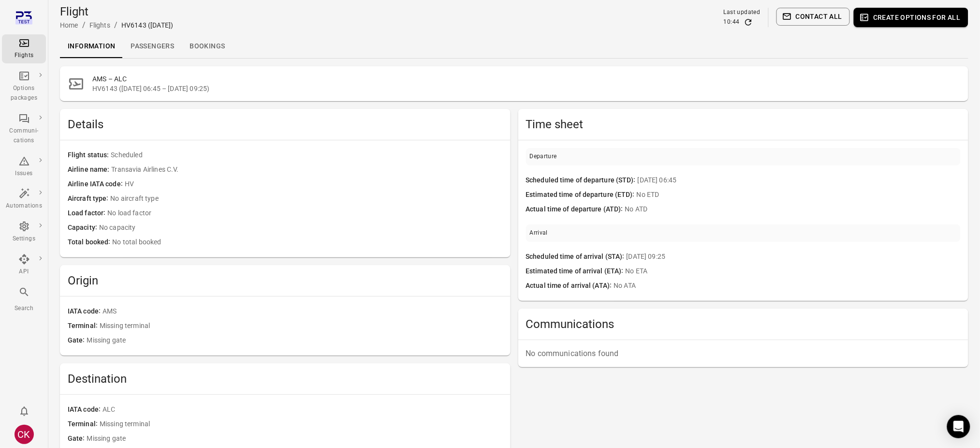  I want to click on nav: Breadcrumbs, so click(116, 25).